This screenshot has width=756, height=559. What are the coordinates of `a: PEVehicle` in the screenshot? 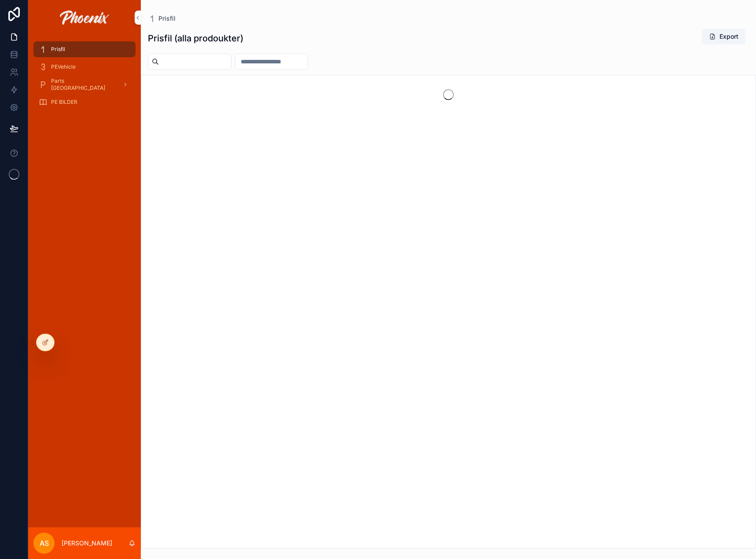 It's located at (85, 67).